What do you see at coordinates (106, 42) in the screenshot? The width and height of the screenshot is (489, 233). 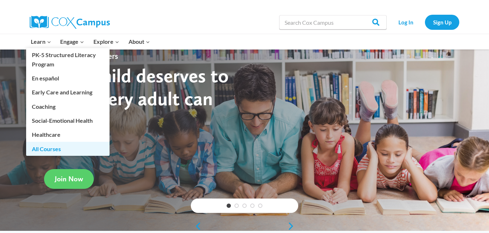 I see `button: Child menu of Explore` at bounding box center [106, 42].